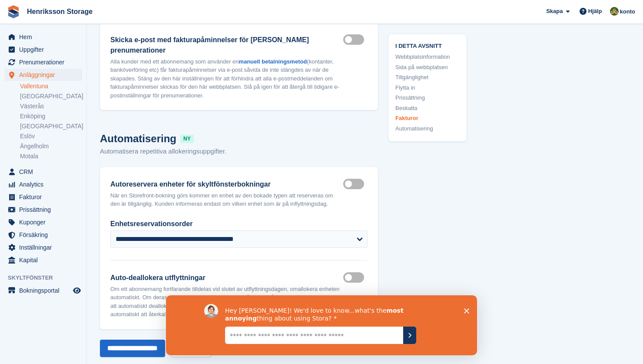  What do you see at coordinates (627, 12) in the screenshot?
I see `span: konto` at bounding box center [627, 12].